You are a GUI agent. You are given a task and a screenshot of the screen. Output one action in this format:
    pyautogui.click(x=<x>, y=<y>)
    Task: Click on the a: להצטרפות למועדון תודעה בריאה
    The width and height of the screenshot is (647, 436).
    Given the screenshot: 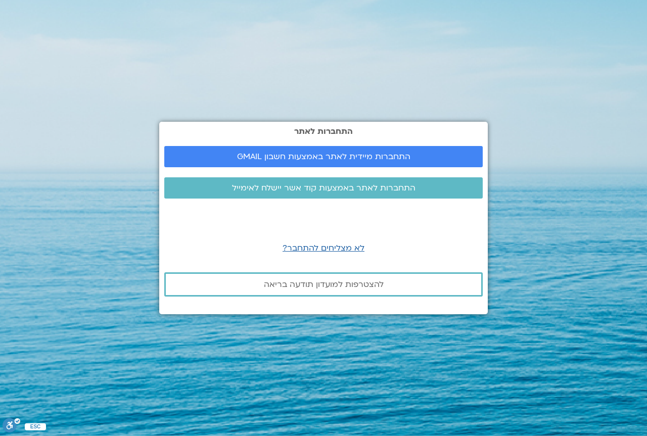 What is the action you would take?
    pyautogui.click(x=324, y=285)
    